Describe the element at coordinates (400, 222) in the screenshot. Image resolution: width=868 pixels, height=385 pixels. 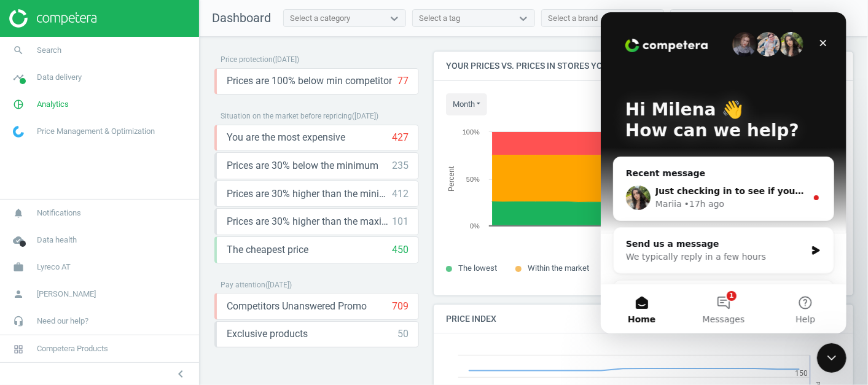
I see `div: 101` at that location.